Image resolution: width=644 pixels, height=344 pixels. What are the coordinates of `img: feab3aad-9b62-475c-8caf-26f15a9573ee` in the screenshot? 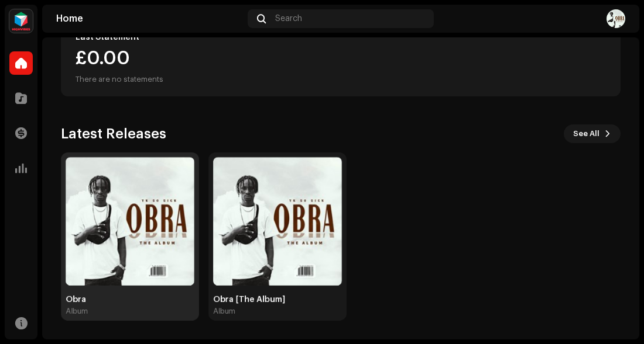 It's located at (21, 21).